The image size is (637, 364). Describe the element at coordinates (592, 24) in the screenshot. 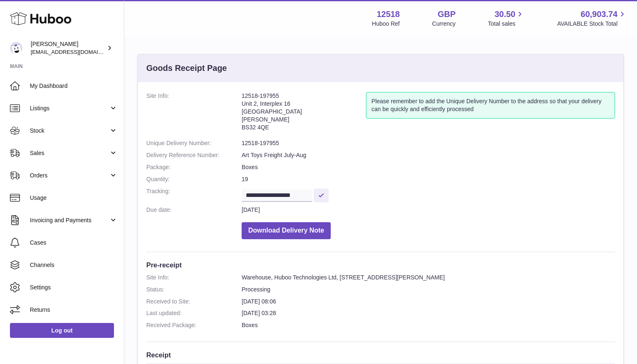

I see `span: AVAILABLE Stock Total` at that location.